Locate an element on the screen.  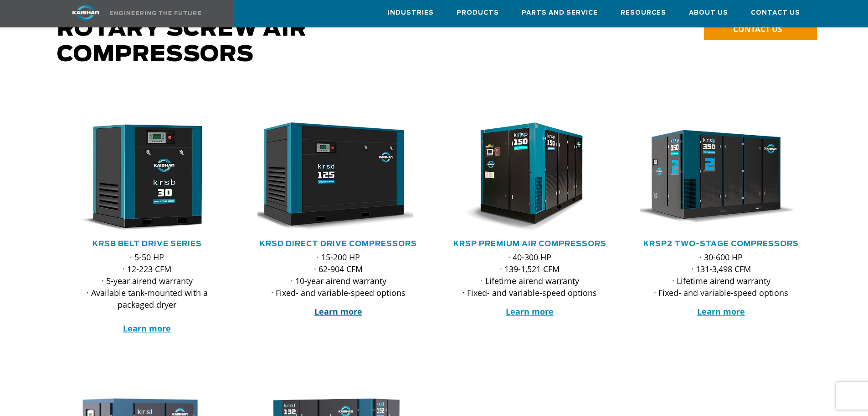
a: KRSB Belt Drive Series is located at coordinates (147, 244).